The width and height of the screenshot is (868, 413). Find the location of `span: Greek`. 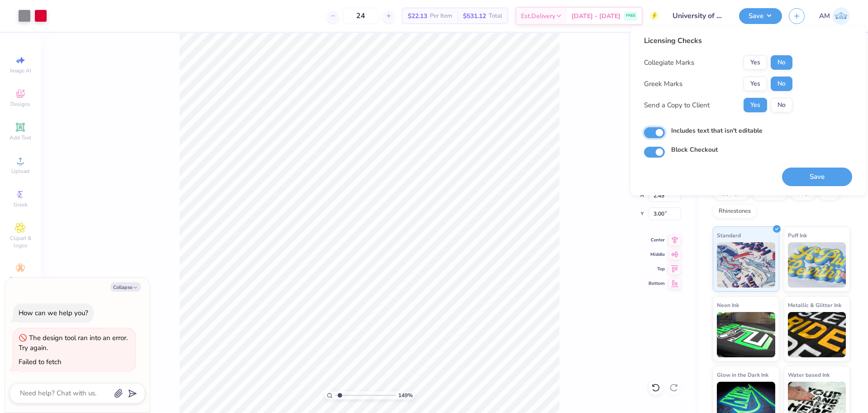

span: Greek is located at coordinates (20, 205).